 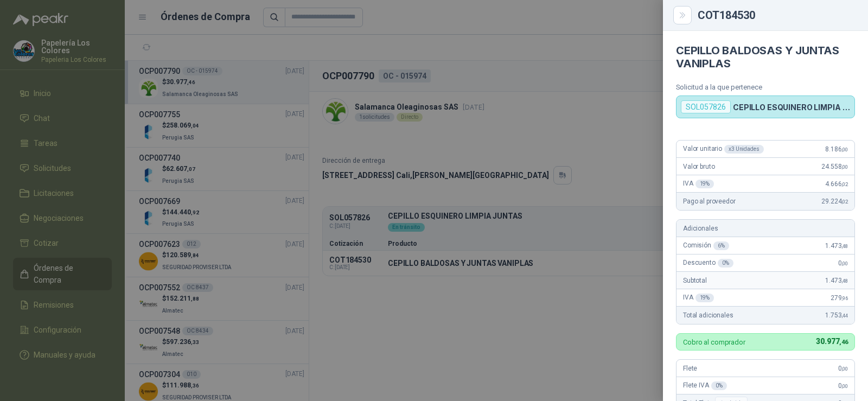 What do you see at coordinates (835, 201) in the screenshot?
I see `span: 29.224` at bounding box center [835, 201].